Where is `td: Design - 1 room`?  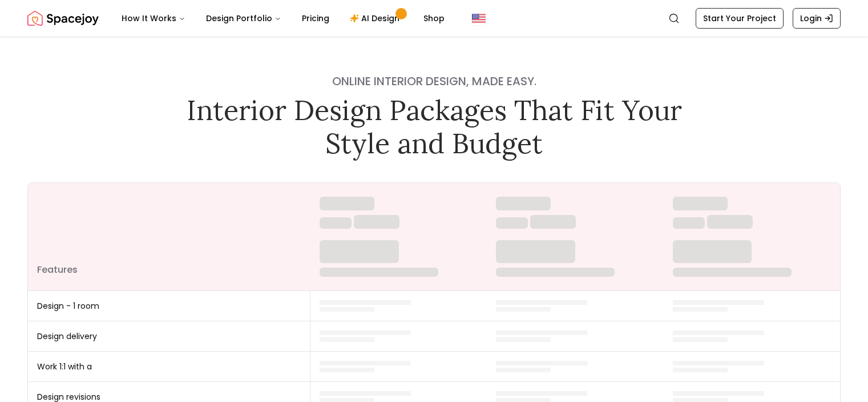 td: Design - 1 room is located at coordinates (169, 306).